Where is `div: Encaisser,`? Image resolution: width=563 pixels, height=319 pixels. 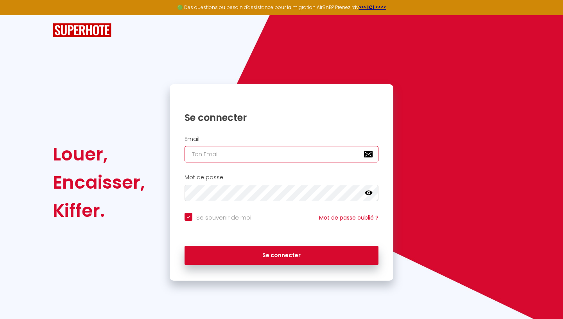
div: Encaisser, is located at coordinates (99, 182).